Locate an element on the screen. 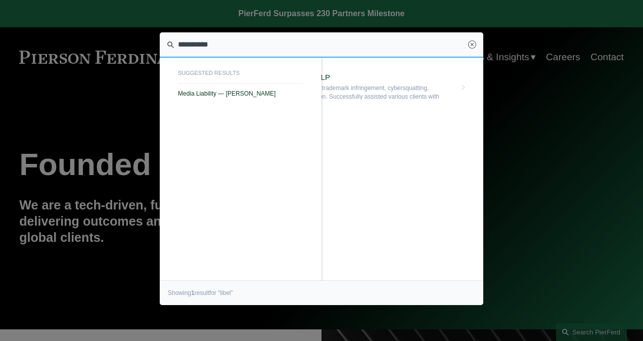  span: for “libel” is located at coordinates (221, 293).